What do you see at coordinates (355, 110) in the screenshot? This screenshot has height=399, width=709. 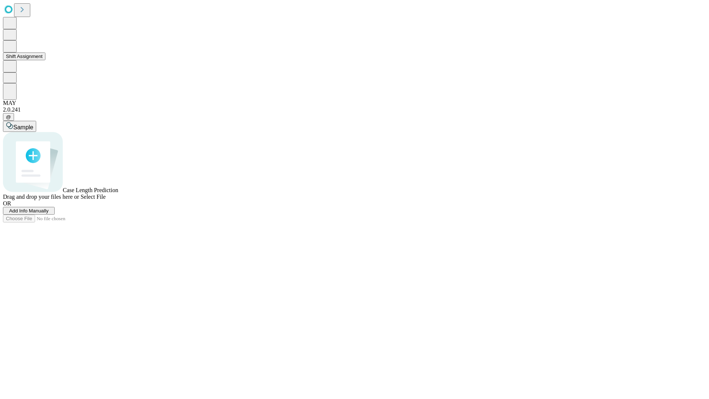 I see `div: 2.0.241` at bounding box center [355, 110].